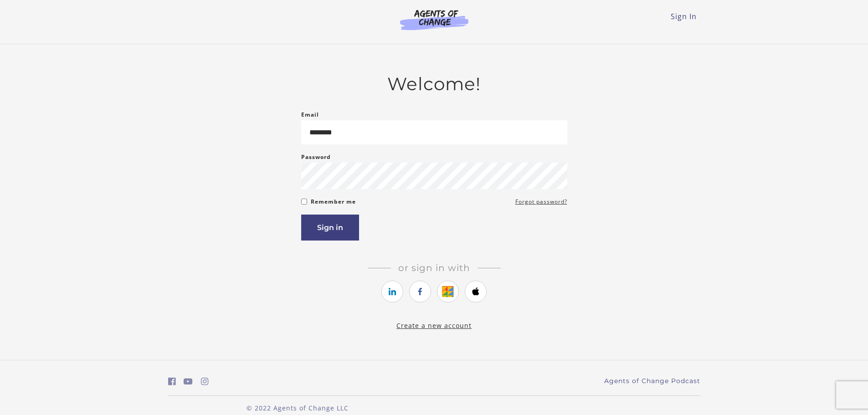 The image size is (868, 415). Describe the element at coordinates (172, 382) in the screenshot. I see `a: https://www.facebook.com/groups/aswbtestprep (Open in a new window)` at that location.